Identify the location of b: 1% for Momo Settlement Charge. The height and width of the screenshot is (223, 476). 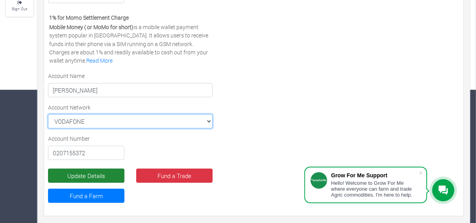
(89, 17).